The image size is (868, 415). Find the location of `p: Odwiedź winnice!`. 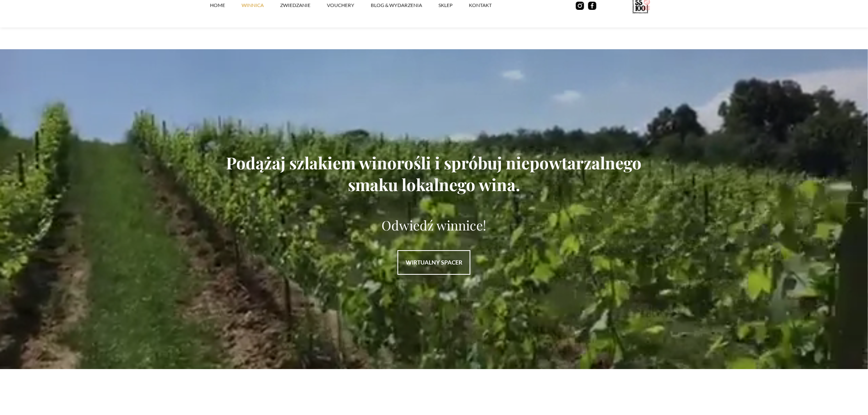

p: Odwiedź winnice! is located at coordinates (434, 225).